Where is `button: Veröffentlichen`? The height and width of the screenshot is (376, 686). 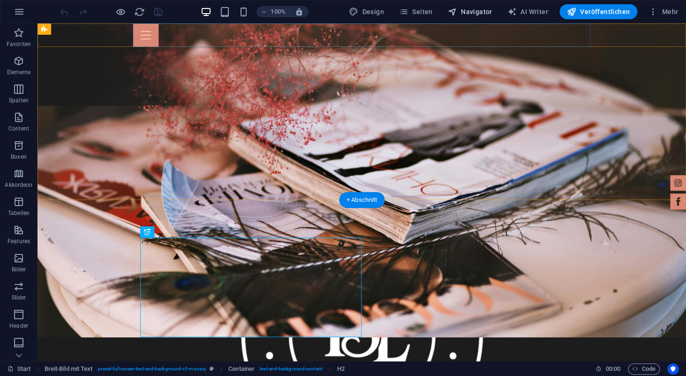
button: Veröffentlichen is located at coordinates (599, 12).